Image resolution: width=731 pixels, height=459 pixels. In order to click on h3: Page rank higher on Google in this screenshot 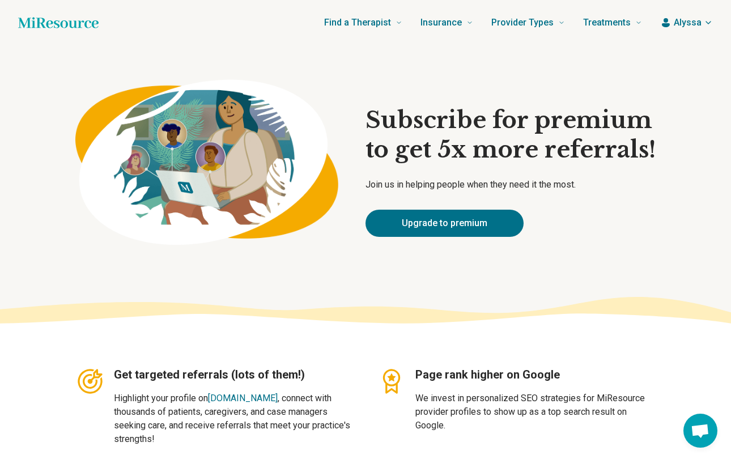, I will do `click(536, 375)`.